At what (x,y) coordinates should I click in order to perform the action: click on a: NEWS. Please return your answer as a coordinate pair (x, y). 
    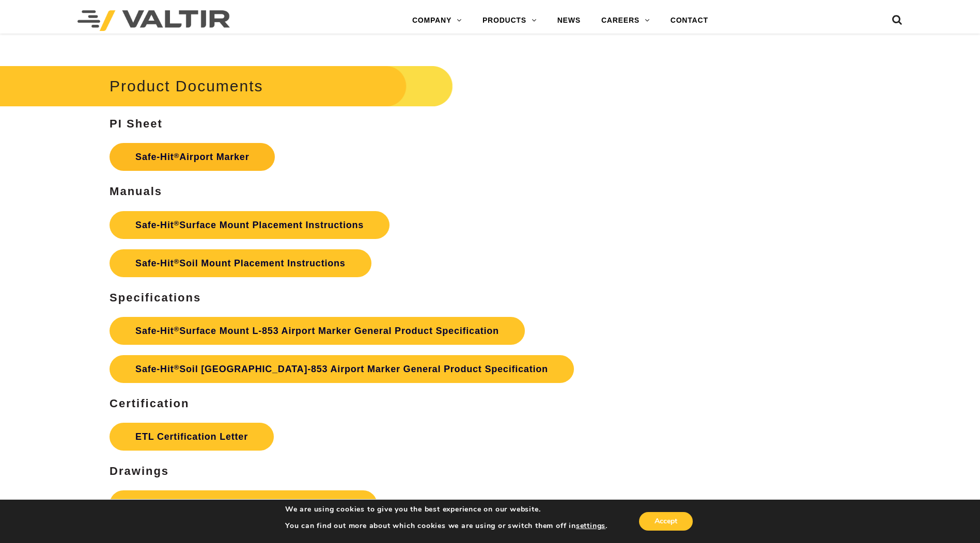
    Looking at the image, I should click on (569, 21).